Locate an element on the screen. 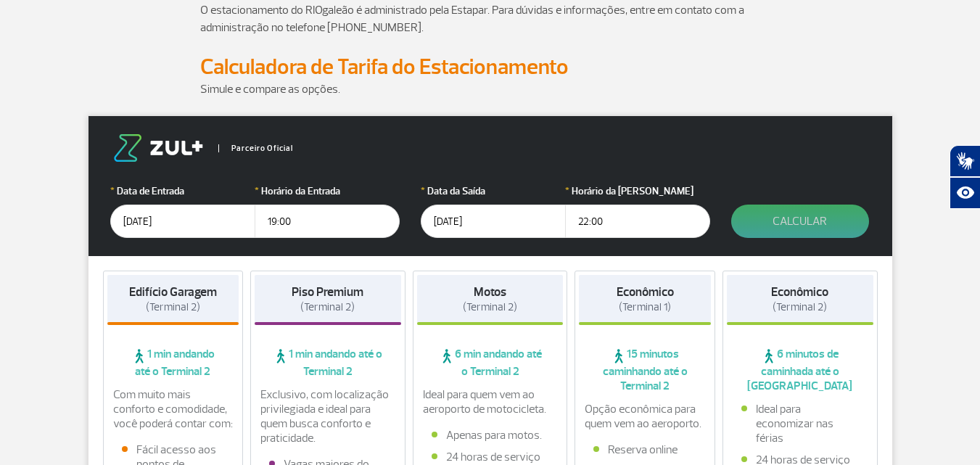 This screenshot has width=980, height=465. p: Exclusivo, com localização privilegiada e ideal para quem busca conforto e praticidade. is located at coordinates (328, 416).